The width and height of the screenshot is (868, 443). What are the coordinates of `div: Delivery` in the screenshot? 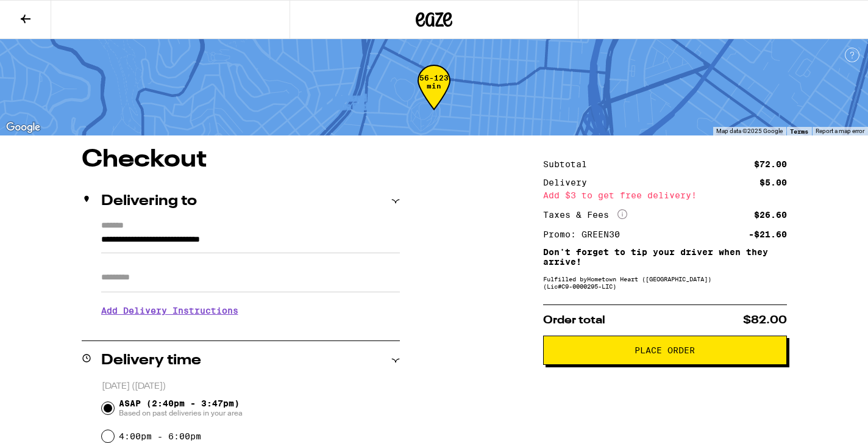 It's located at (569, 182).